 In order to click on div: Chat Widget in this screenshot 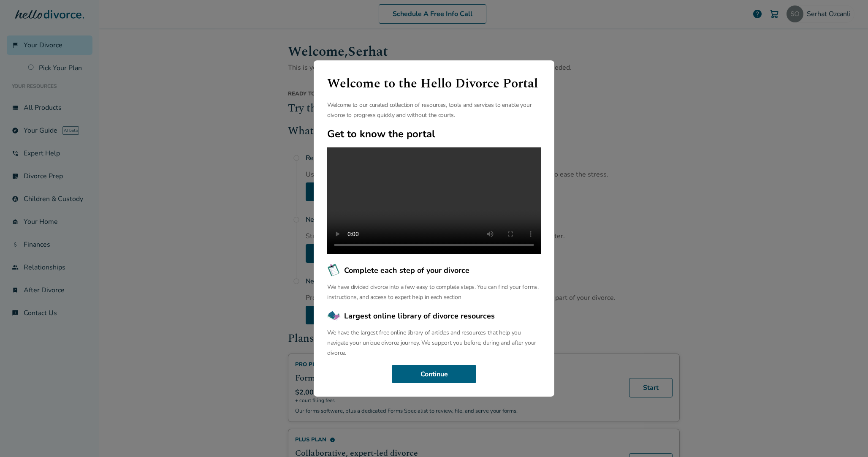, I will do `click(847, 437)`.